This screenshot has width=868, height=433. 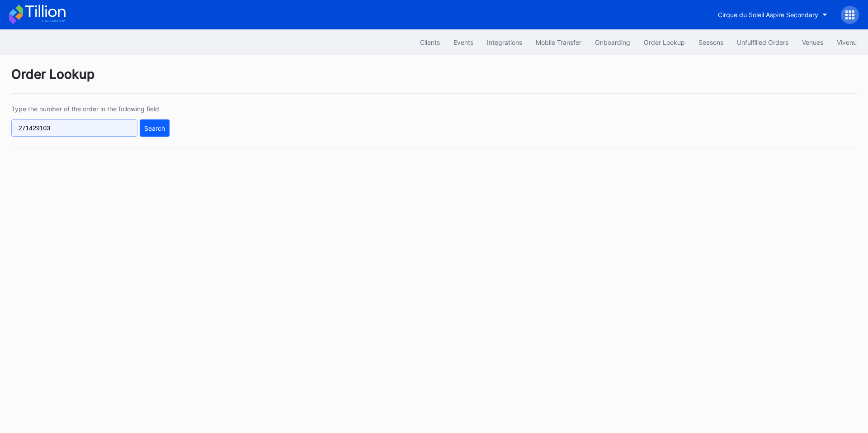 What do you see at coordinates (812, 42) in the screenshot?
I see `div: Venues` at bounding box center [812, 42].